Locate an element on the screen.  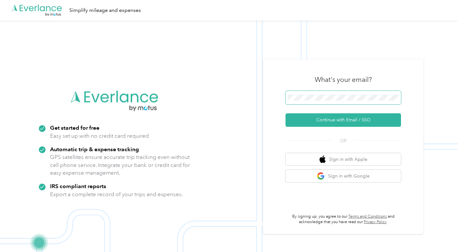
div: Simplify mileage and expenses is located at coordinates (105, 10).